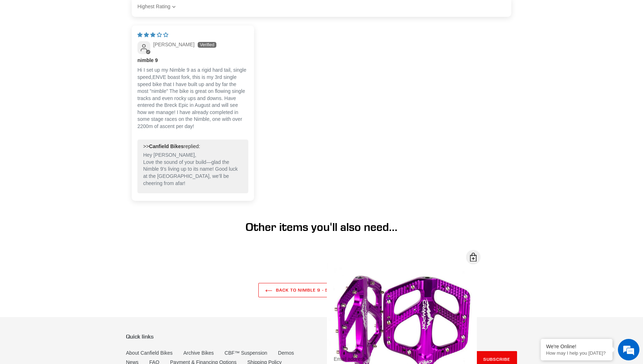 The height and width of the screenshot is (364, 643). What do you see at coordinates (193, 61) in the screenshot?
I see `b: nimble 9` at bounding box center [193, 61].